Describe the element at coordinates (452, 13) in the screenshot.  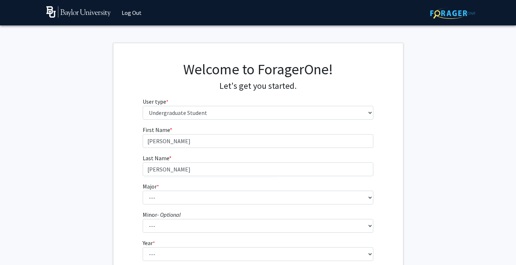
I see `img: ForagerOne Logo` at that location.